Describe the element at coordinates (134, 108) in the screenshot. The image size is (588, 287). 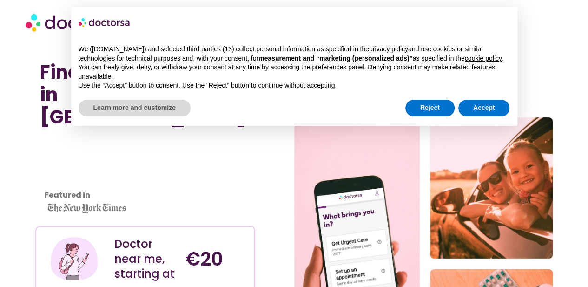
I see `button: Learn more and customize` at that location.